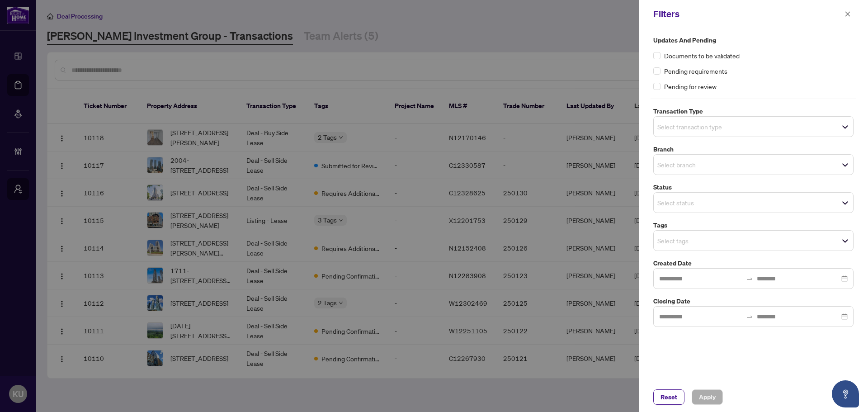 Image resolution: width=868 pixels, height=412 pixels. Describe the element at coordinates (669, 397) in the screenshot. I see `span: Reset` at that location.